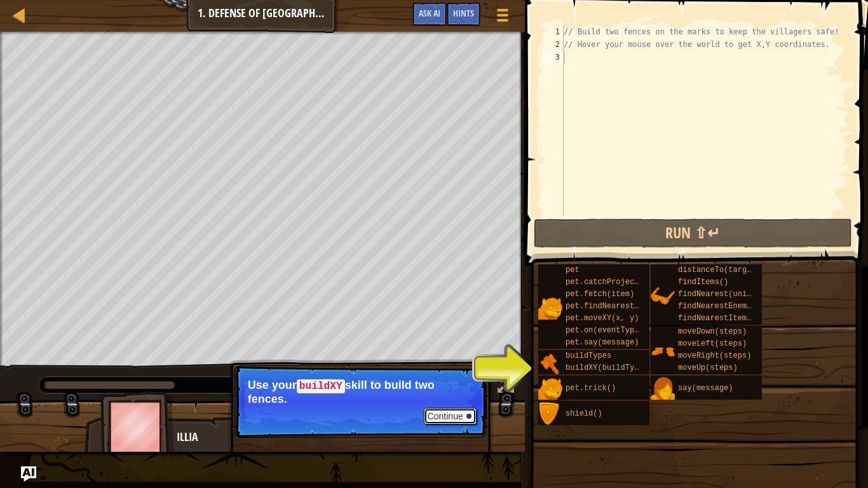 The height and width of the screenshot is (488, 868). Describe the element at coordinates (450, 416) in the screenshot. I see `button: Continue` at that location.